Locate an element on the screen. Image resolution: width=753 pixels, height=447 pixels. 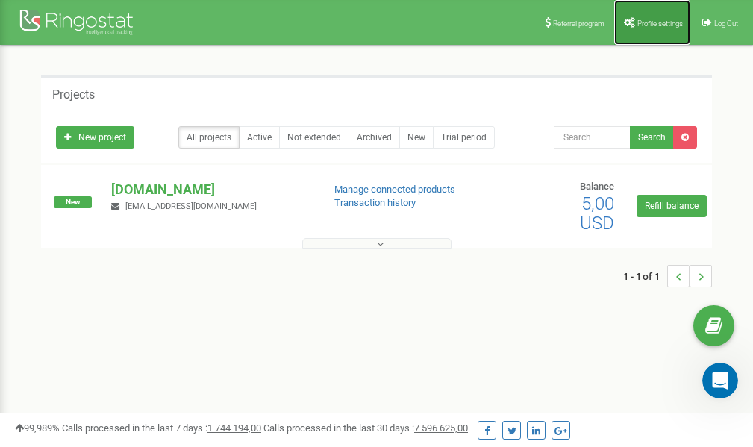
span: Balance is located at coordinates (597, 186).